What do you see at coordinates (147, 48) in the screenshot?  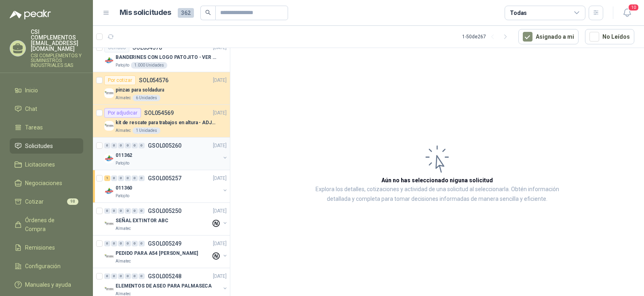 I see `p: SOL054578` at bounding box center [147, 48].